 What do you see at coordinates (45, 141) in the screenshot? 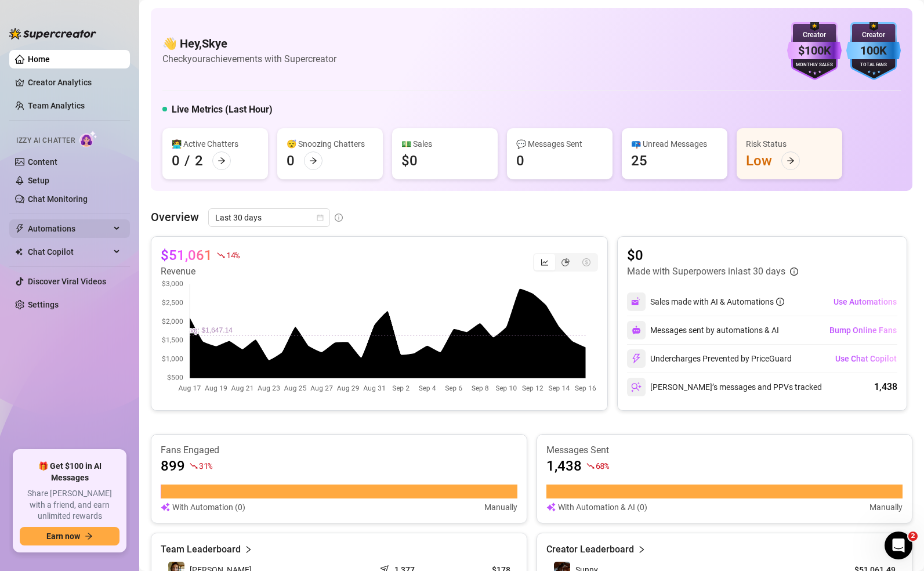
I see `span: Izzy AI Chatter` at bounding box center [45, 141].